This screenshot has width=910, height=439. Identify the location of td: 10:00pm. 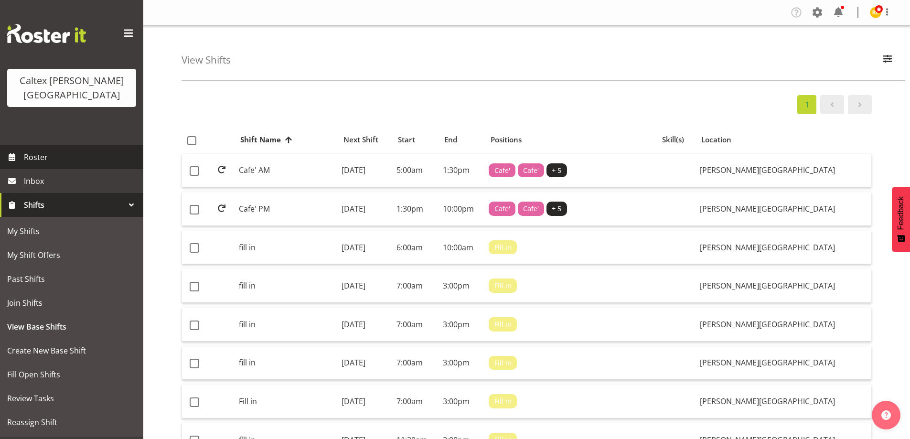
(462, 209).